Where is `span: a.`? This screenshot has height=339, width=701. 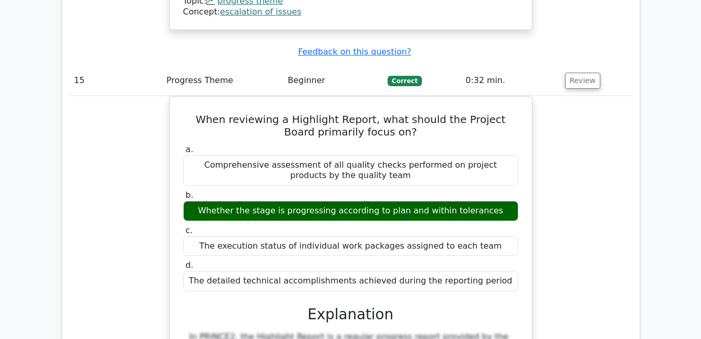 span: a. is located at coordinates (189, 149).